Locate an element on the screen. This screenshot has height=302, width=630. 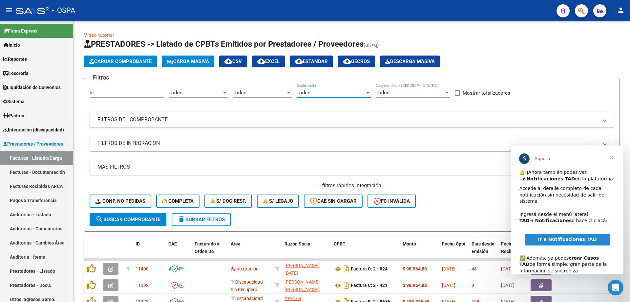
b: Notificaciones TAD is located at coordinates (40, 33).